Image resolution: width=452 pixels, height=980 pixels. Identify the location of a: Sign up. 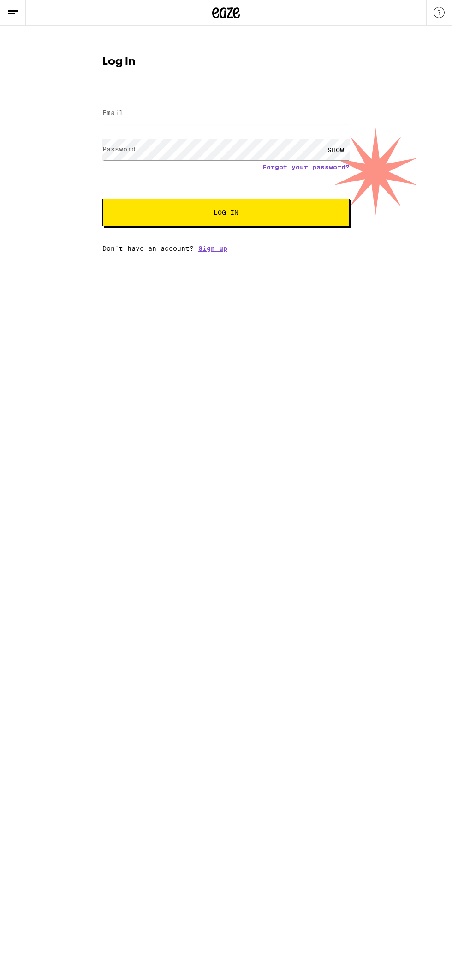
(213, 249).